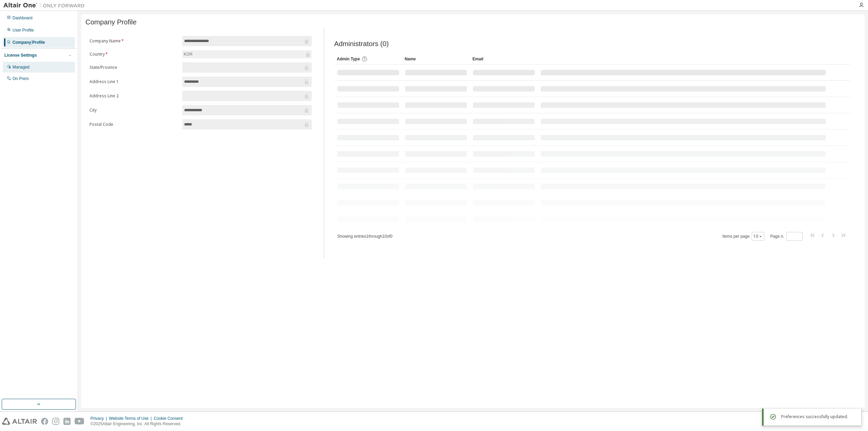 The height and width of the screenshot is (431, 868). What do you see at coordinates (44, 421) in the screenshot?
I see `img: facebook.svg` at bounding box center [44, 421].